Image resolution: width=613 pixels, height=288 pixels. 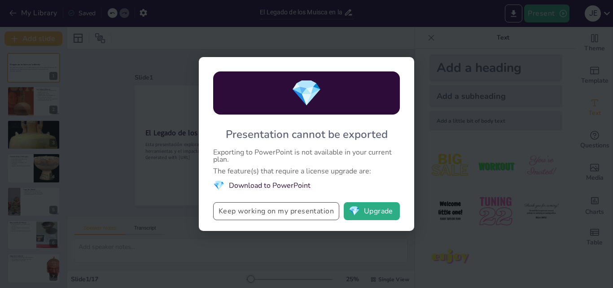 What do you see at coordinates (306, 171) in the screenshot?
I see `div: The feature(s) that require a license upgrade are:` at bounding box center [306, 171].